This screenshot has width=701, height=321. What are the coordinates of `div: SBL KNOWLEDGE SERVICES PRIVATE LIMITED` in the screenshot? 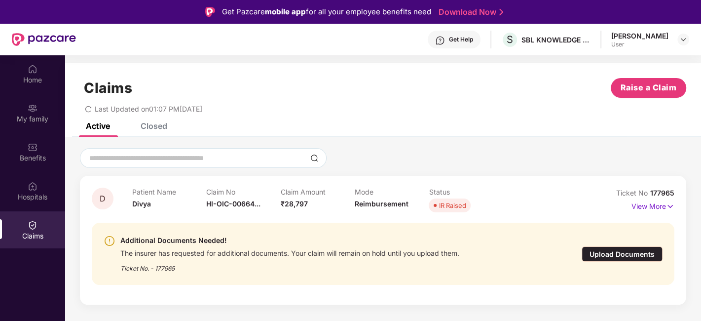 It's located at (556, 39).